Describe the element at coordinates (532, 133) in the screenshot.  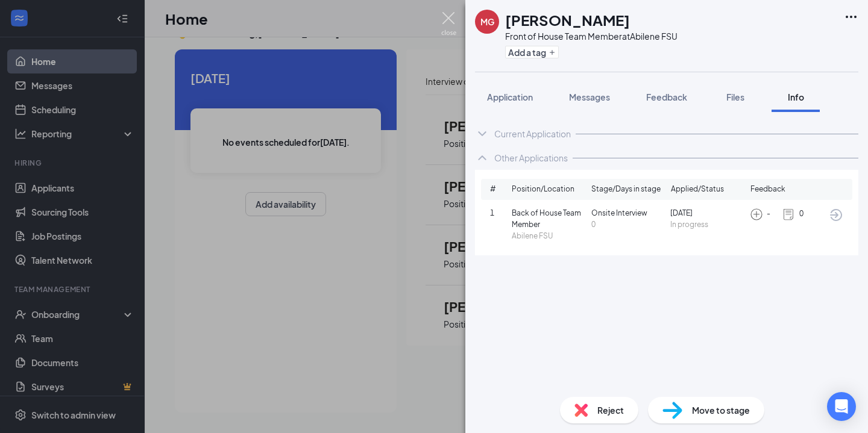
I see `div: Current Application` at that location.